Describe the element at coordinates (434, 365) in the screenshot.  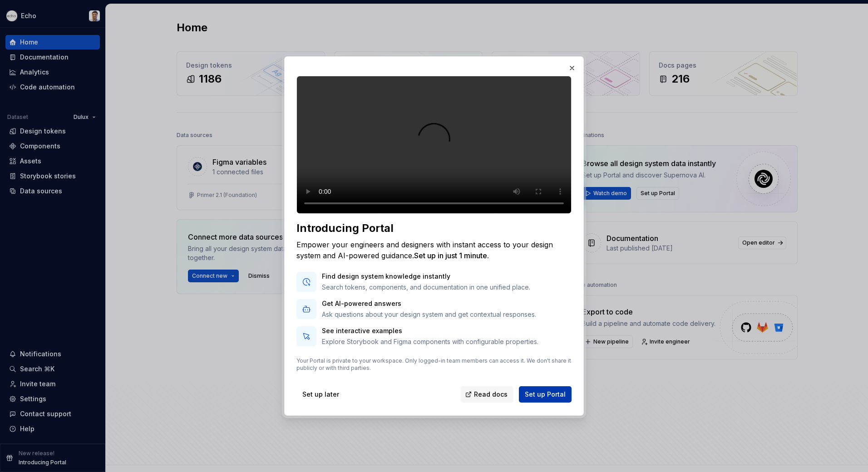
I see `p: Your Portal is private to your workspace. Only logged-in team members can access it. We don't sha...` at that location.